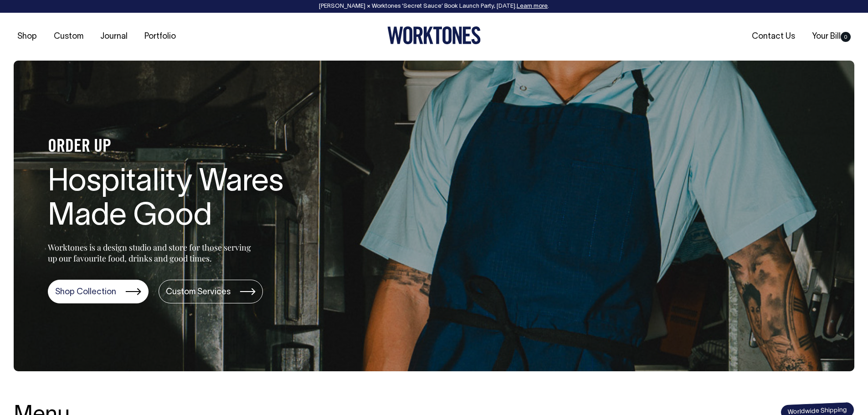  Describe the element at coordinates (832, 36) in the screenshot. I see `a: Your Bill0` at that location.